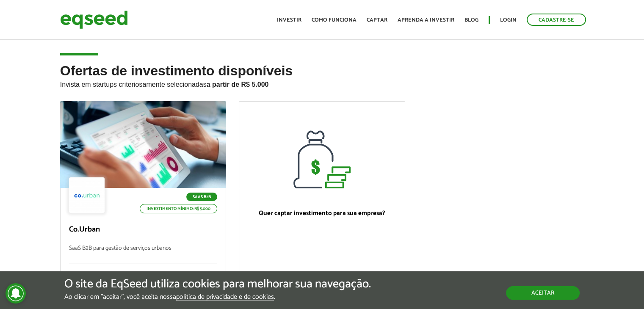 Image resolution: width=644 pixels, height=309 pixels. I want to click on button: Aceitar, so click(543, 293).